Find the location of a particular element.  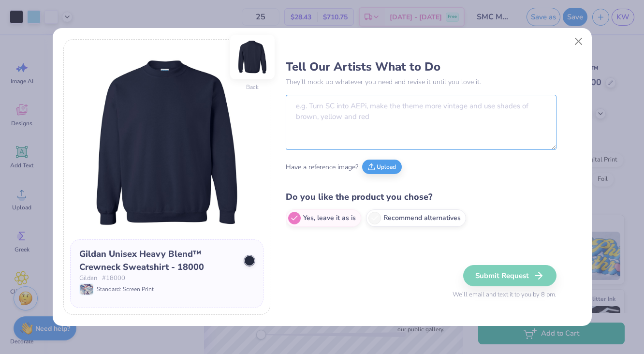

label: Yes, leave it as is is located at coordinates (323, 218).